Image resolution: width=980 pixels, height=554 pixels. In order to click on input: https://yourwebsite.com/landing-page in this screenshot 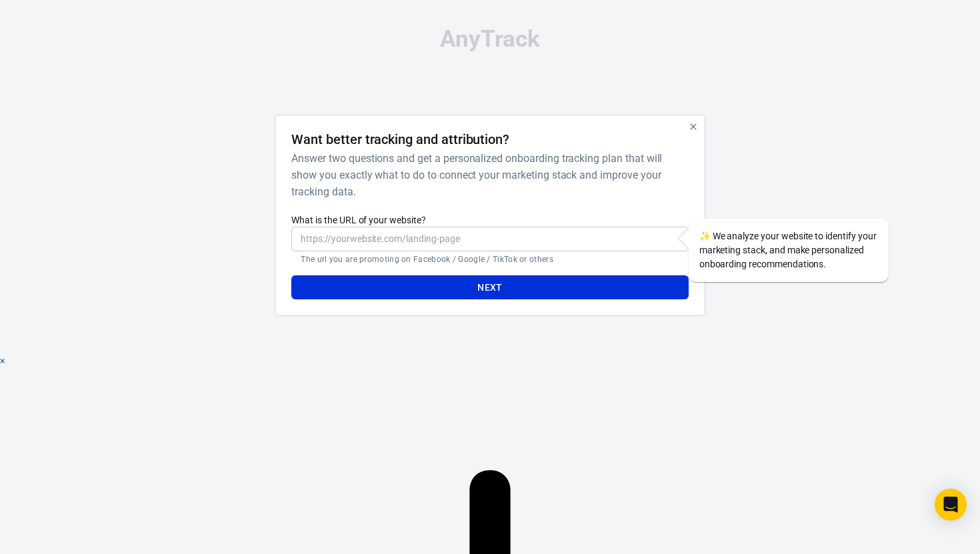, I will do `click(490, 239)`.